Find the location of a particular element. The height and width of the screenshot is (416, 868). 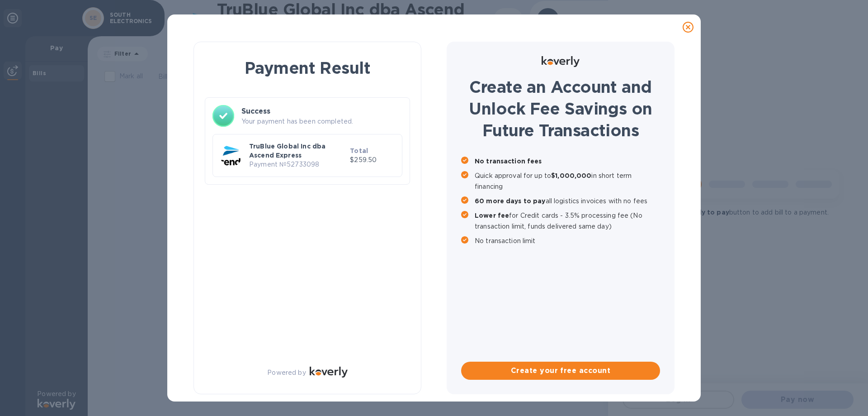

b: No transaction fees is located at coordinates (508, 161).